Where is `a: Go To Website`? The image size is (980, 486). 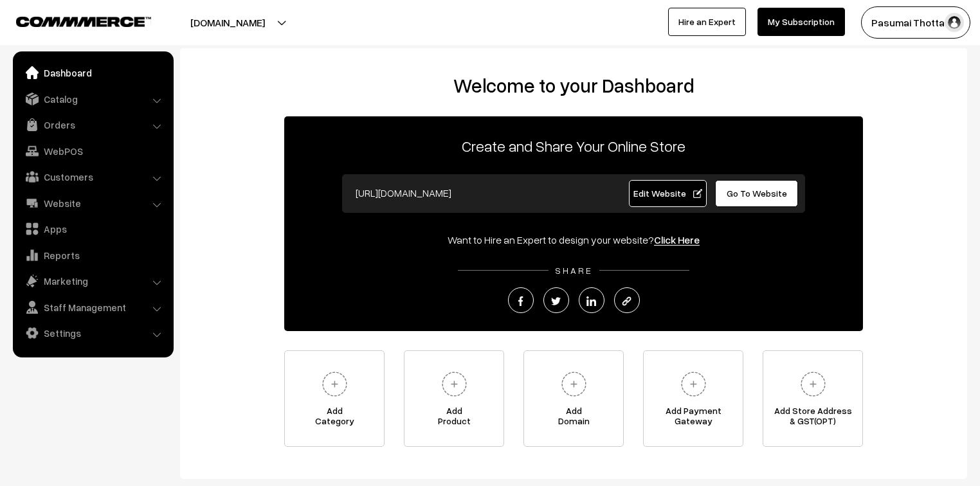
a: Go To Website is located at coordinates (757, 193).